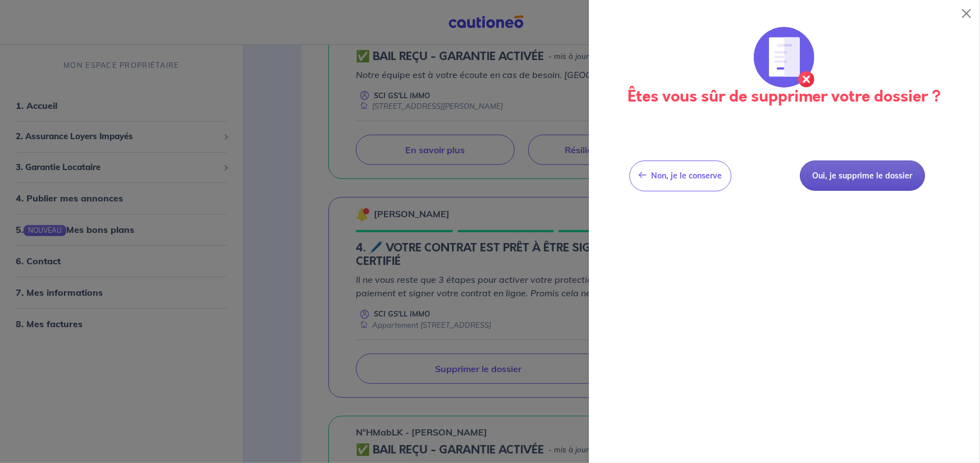 The height and width of the screenshot is (463, 980). I want to click on button: Close, so click(967, 13).